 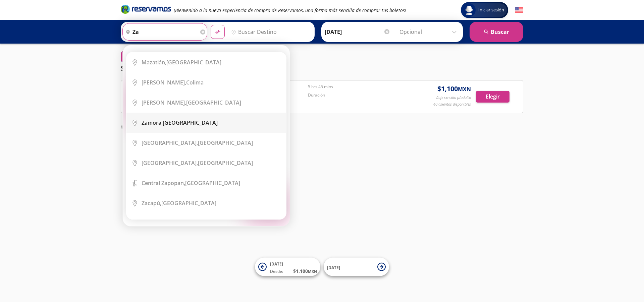 What do you see at coordinates (452, 105) in the screenshot?
I see `p: 40 asientos disponibles` at bounding box center [452, 105].